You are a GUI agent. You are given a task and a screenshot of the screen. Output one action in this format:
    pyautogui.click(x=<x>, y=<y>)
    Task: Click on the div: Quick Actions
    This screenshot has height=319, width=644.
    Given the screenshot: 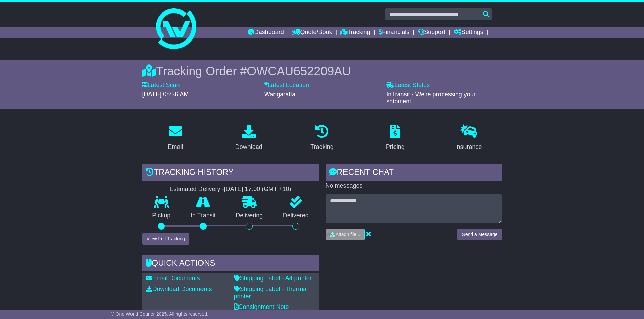 What is the action you would take?
    pyautogui.click(x=230, y=264)
    